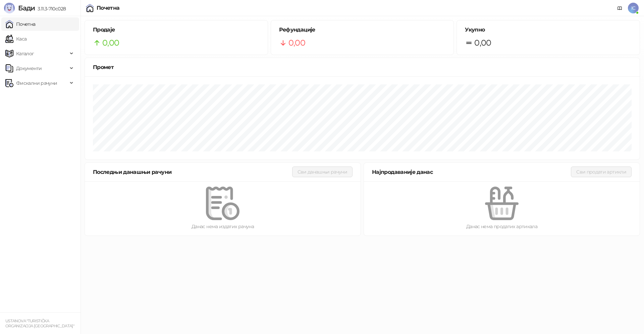 This screenshot has width=644, height=334. What do you see at coordinates (322, 172) in the screenshot?
I see `button: Сви данашњи рачуни` at bounding box center [322, 172].